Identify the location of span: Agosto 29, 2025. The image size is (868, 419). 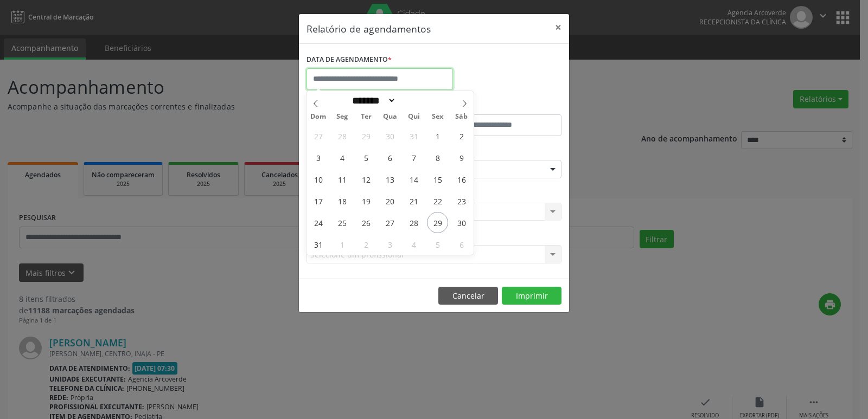
(437, 223).